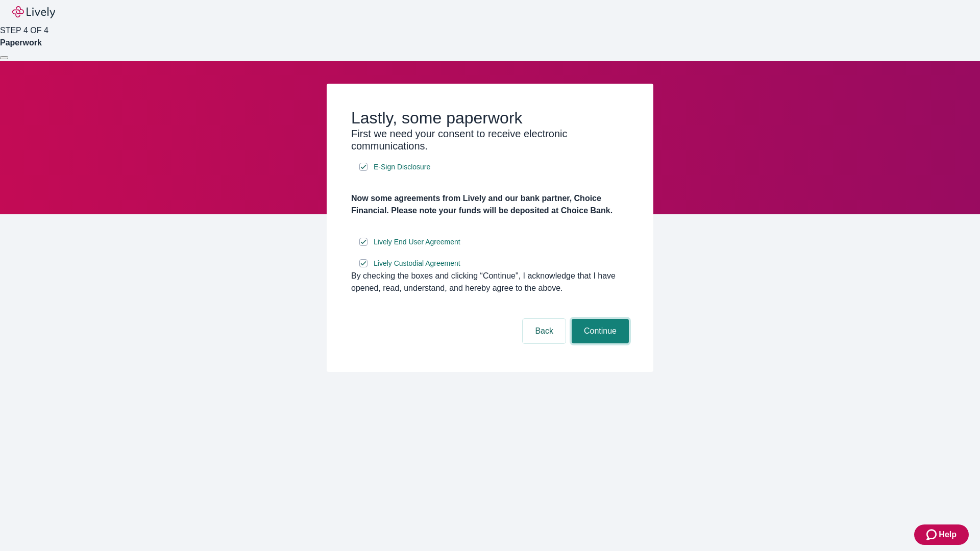 This screenshot has height=551, width=980. I want to click on img: Lively, so click(34, 13).